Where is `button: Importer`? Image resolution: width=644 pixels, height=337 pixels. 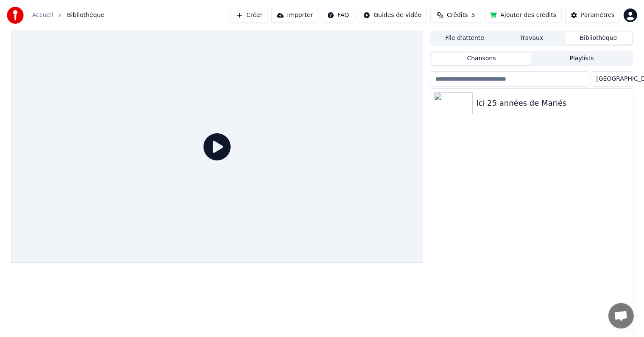 button: Importer is located at coordinates (295, 15).